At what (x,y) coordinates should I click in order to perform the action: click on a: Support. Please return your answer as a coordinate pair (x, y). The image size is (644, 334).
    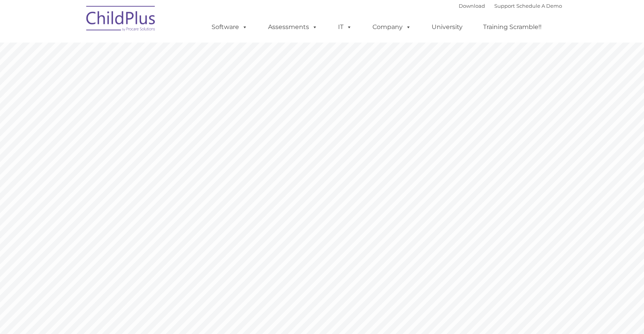
    Looking at the image, I should click on (504, 6).